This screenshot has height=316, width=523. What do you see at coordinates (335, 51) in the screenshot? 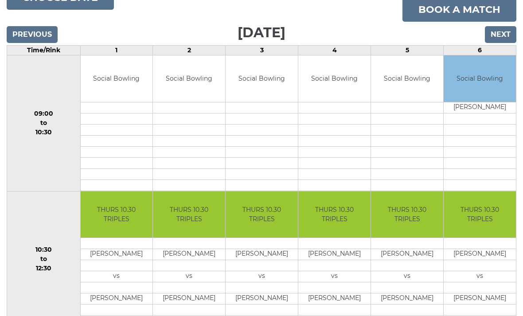
I see `td: 4` at bounding box center [335, 51].